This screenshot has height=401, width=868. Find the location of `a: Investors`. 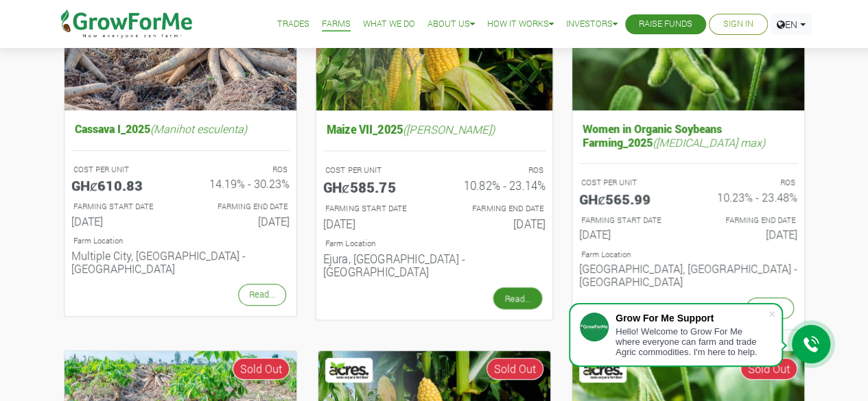

a: Investors is located at coordinates (591, 24).